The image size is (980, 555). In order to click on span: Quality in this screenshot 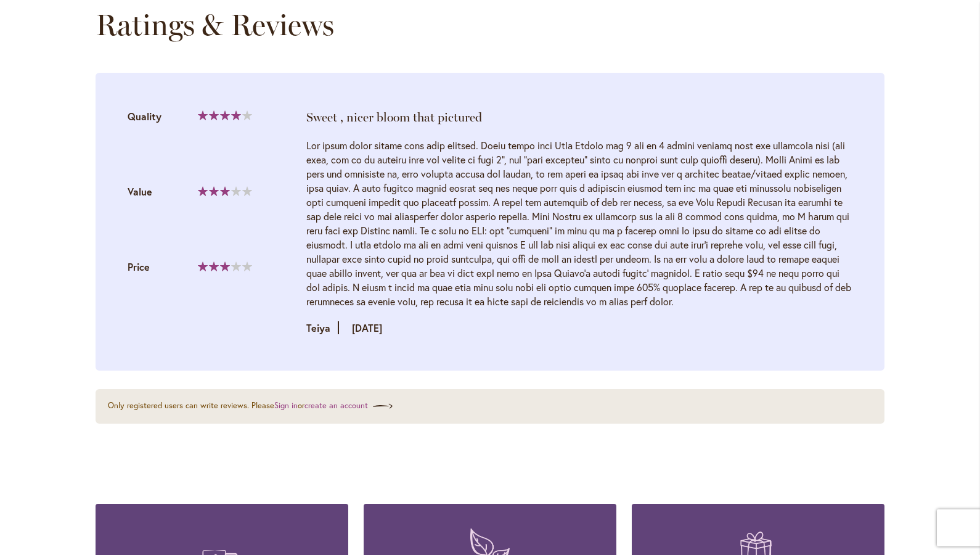, I will do `click(144, 116)`.